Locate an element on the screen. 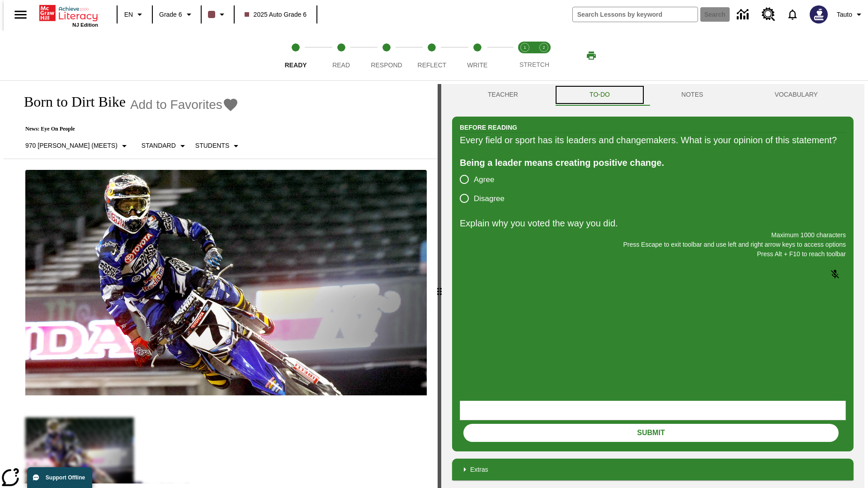  button: Print is located at coordinates (591, 56).